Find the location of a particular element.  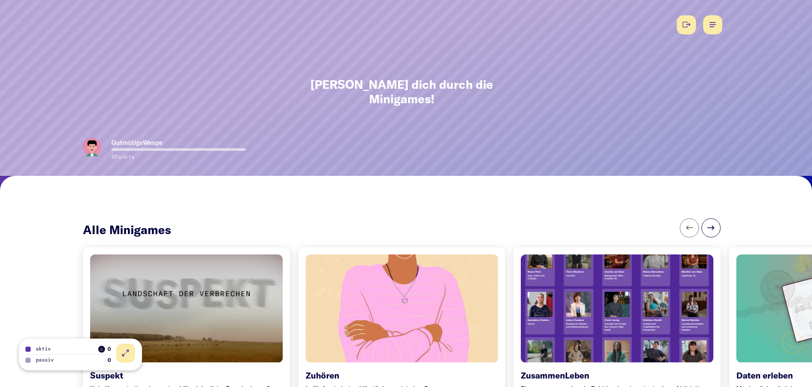

strong: GutmütigeWespe is located at coordinates (137, 142).